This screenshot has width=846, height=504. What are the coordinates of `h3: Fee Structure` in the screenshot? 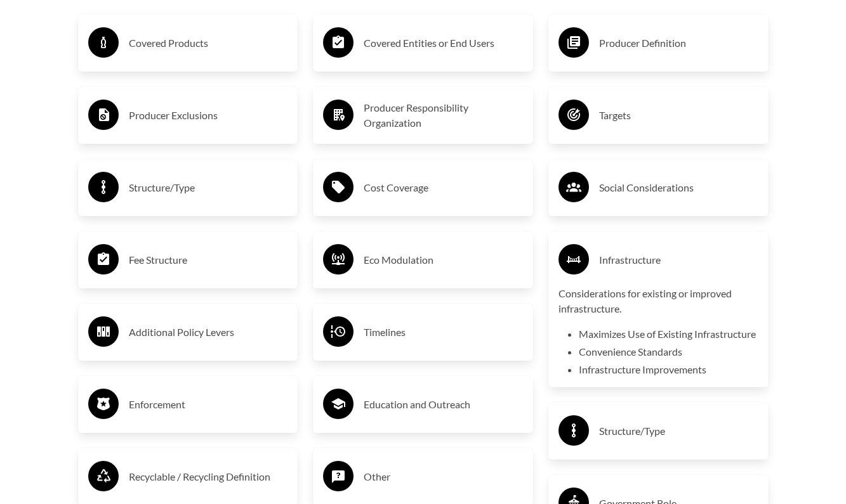 It's located at (208, 260).